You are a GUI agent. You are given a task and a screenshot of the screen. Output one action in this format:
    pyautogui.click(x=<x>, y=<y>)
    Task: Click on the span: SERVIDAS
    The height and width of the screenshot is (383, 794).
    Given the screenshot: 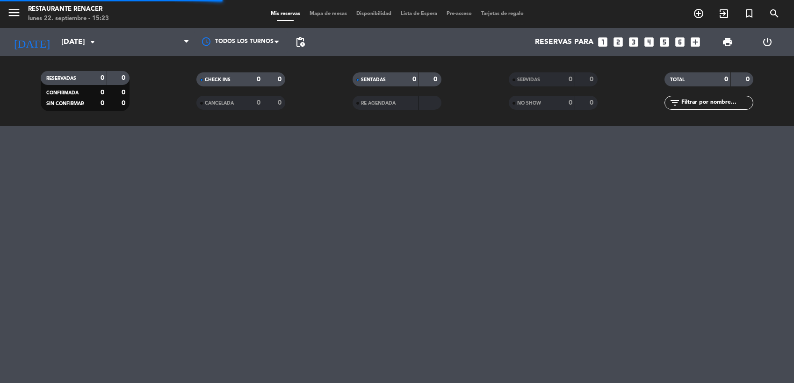 What is the action you would take?
    pyautogui.click(x=528, y=80)
    